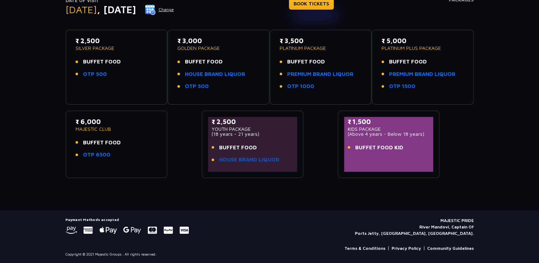 Image resolution: width=539 pixels, height=263 pixels. I want to click on a: OTP 6500, so click(97, 155).